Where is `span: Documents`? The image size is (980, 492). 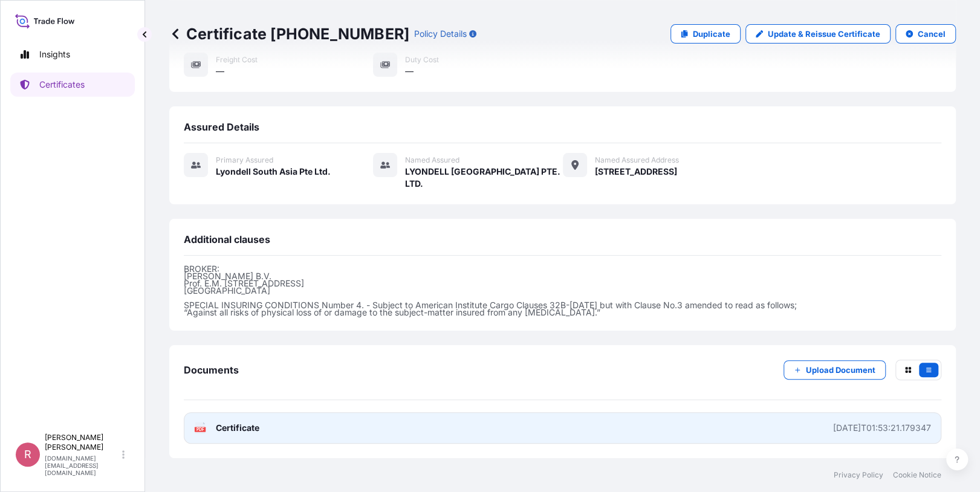 span: Documents is located at coordinates (211, 370).